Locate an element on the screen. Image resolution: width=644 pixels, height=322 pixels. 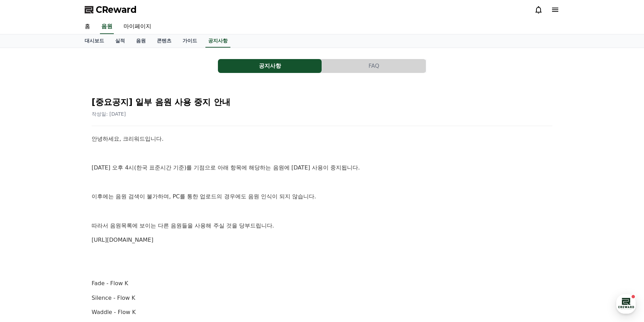
p: Fade - Flow K is located at coordinates (322, 284).